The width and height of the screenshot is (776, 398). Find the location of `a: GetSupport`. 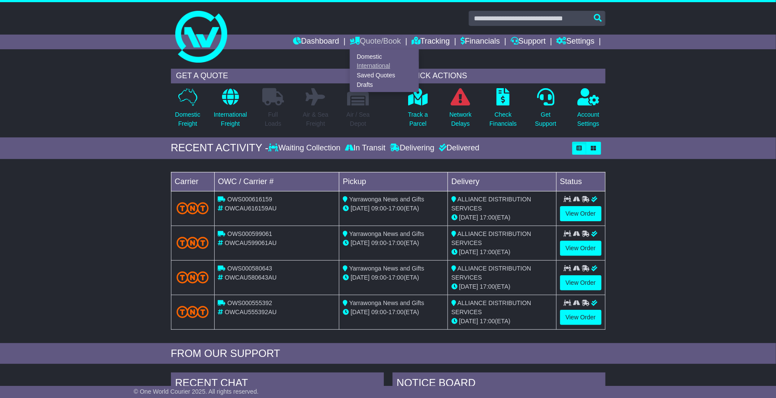

a: GetSupport is located at coordinates (545, 110).